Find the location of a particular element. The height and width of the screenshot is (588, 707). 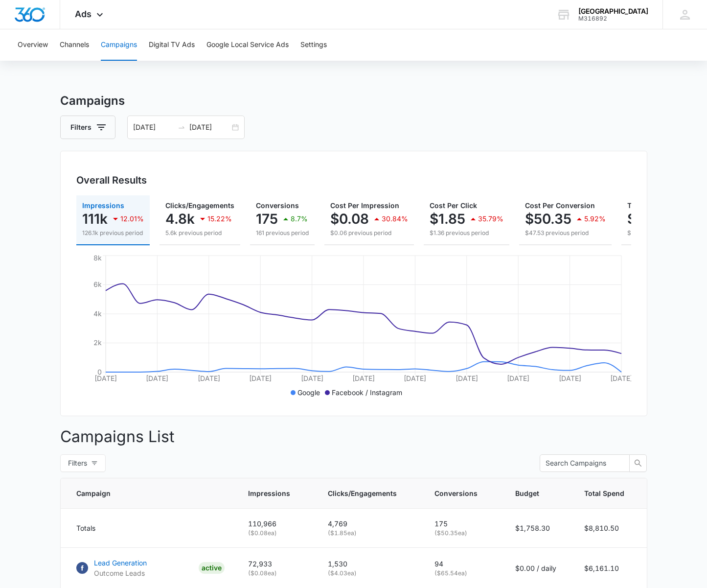

span: Filters is located at coordinates (77, 463).